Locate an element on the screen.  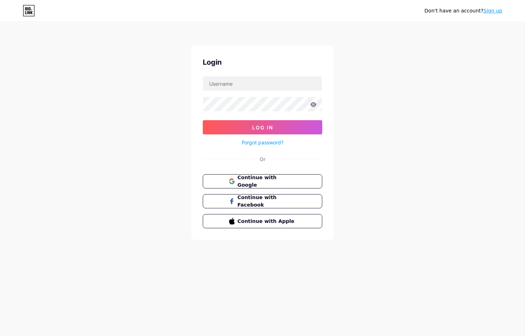
button: Continue with Facebook is located at coordinates (262, 201).